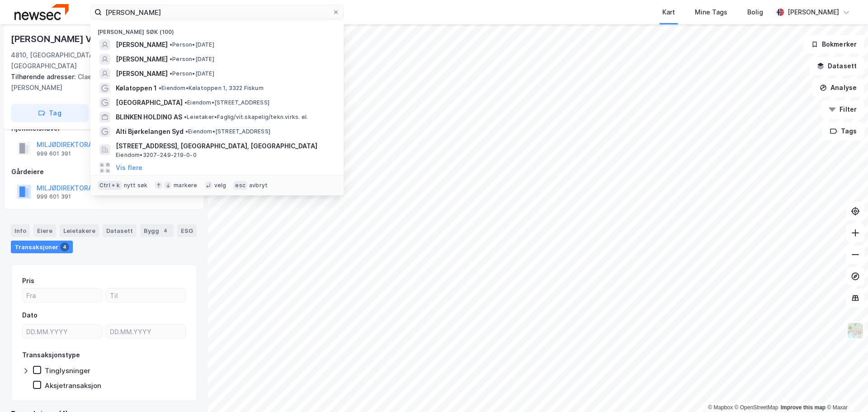  I want to click on div: Tinglysninger, so click(67, 371).